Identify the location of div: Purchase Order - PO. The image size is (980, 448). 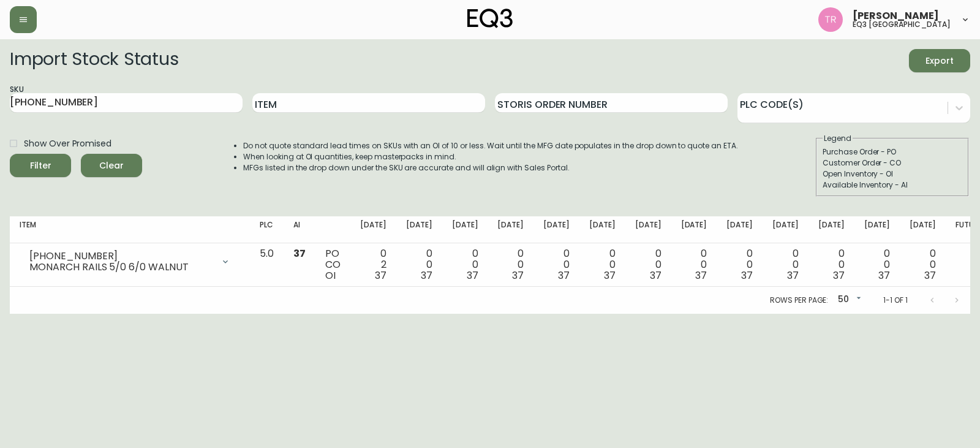
(893, 152).